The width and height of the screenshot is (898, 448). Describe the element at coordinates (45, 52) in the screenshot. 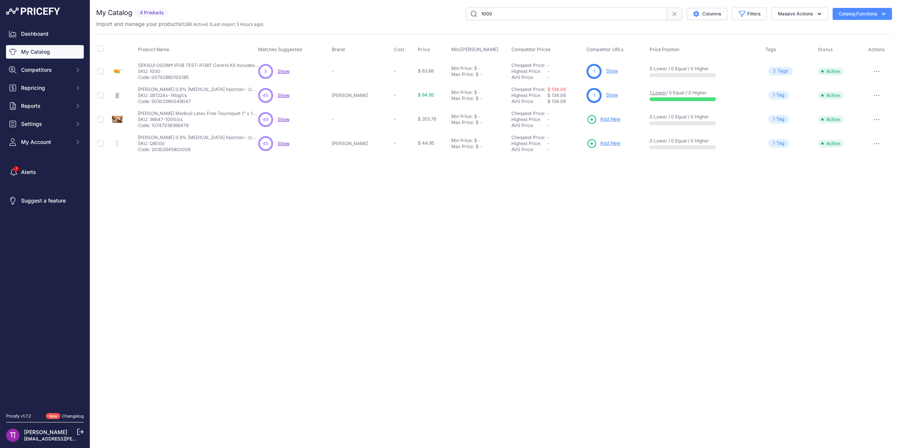

I see `a: My Catalog` at that location.